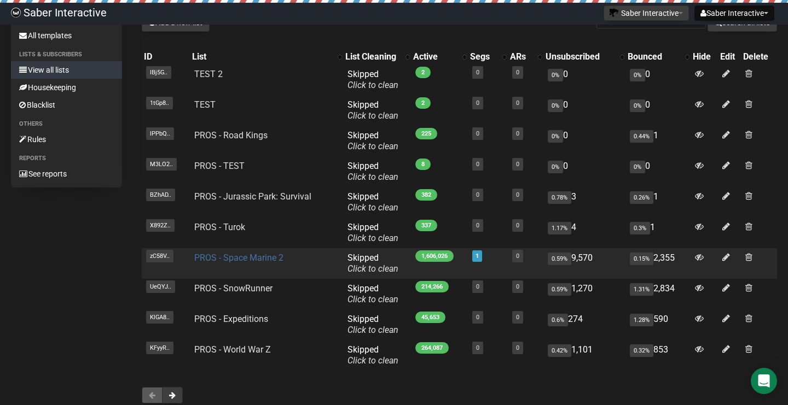 The image size is (788, 405). What do you see at coordinates (66, 105) in the screenshot?
I see `a: Blacklist` at bounding box center [66, 105].